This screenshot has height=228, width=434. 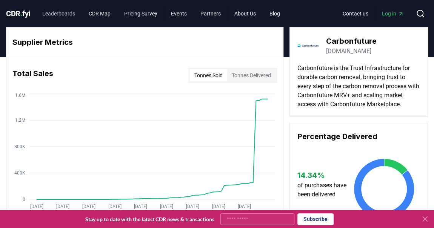 I want to click on h3: 14.34 %, so click(x=323, y=176).